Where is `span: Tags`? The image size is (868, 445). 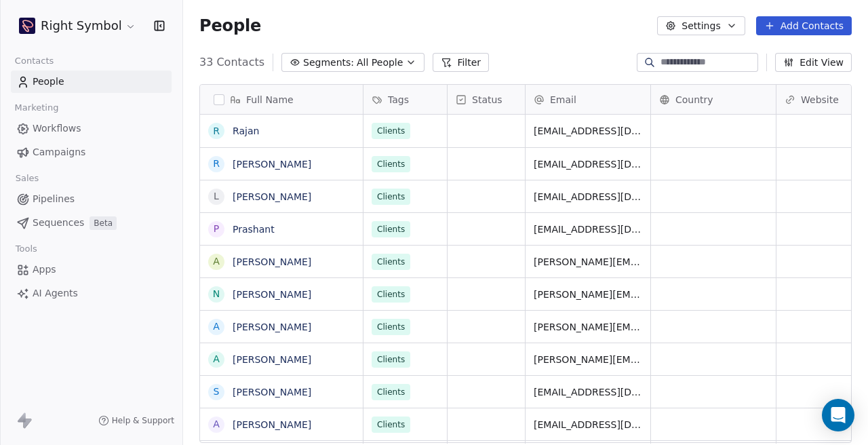
span: Tags is located at coordinates (398, 100).